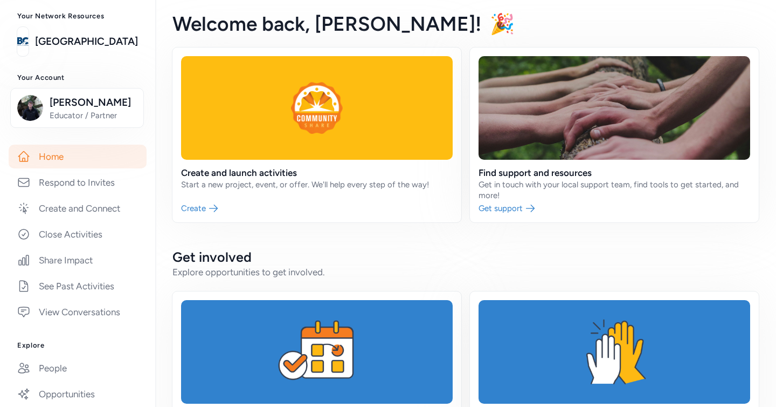 This screenshot has height=407, width=776. What do you see at coordinates (93, 115) in the screenshot?
I see `span: Educator / Partner` at bounding box center [93, 115].